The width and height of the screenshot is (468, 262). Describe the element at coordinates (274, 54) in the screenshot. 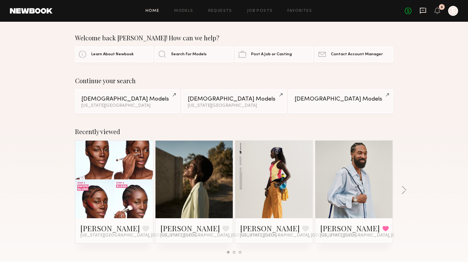

I see `a: Post A Job or Casting` at that location.